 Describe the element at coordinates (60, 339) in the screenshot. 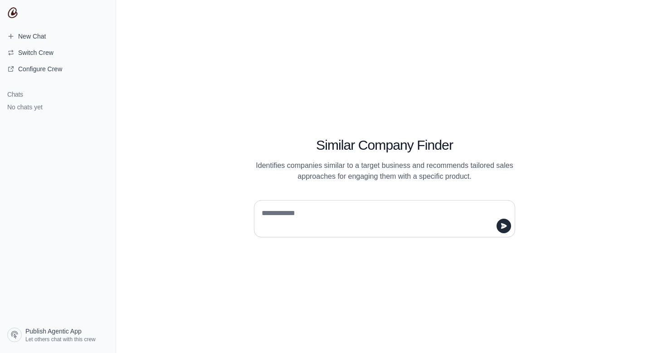

I see `span: Let others chat with this crew` at that location.